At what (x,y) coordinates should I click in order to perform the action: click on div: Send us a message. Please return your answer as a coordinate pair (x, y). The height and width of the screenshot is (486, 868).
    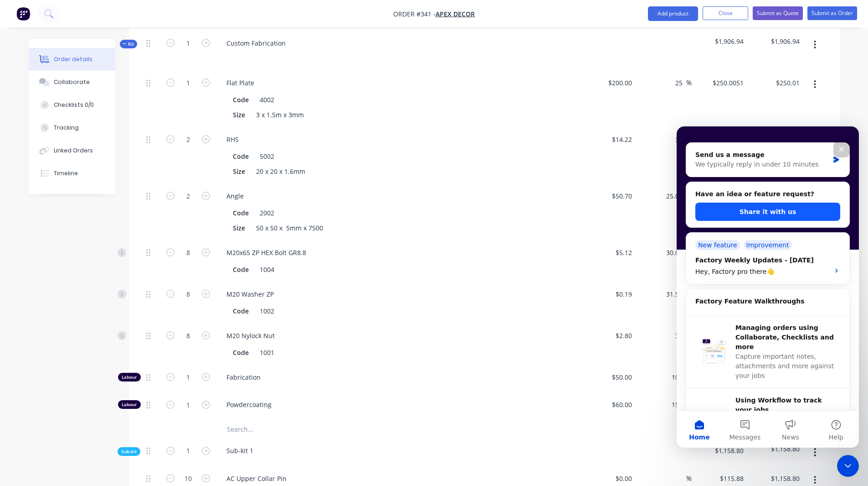
    Looking at the image, I should click on (85, 28).